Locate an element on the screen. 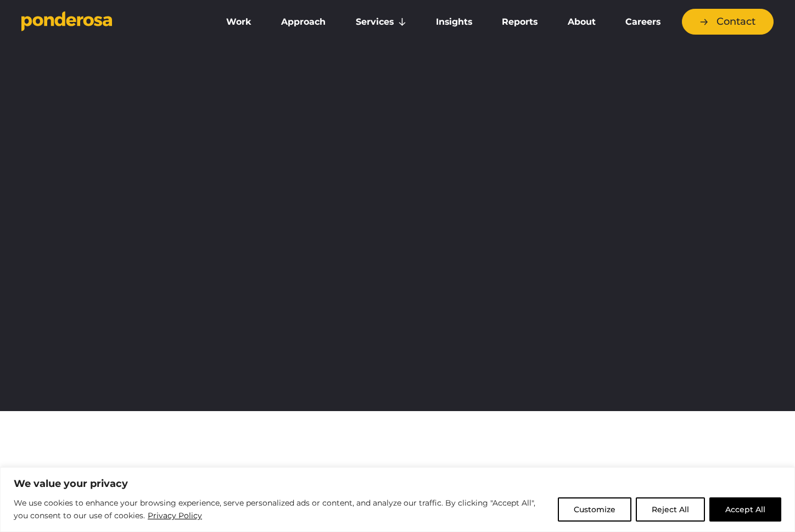 The width and height of the screenshot is (795, 532). a: Approach is located at coordinates (303, 22).